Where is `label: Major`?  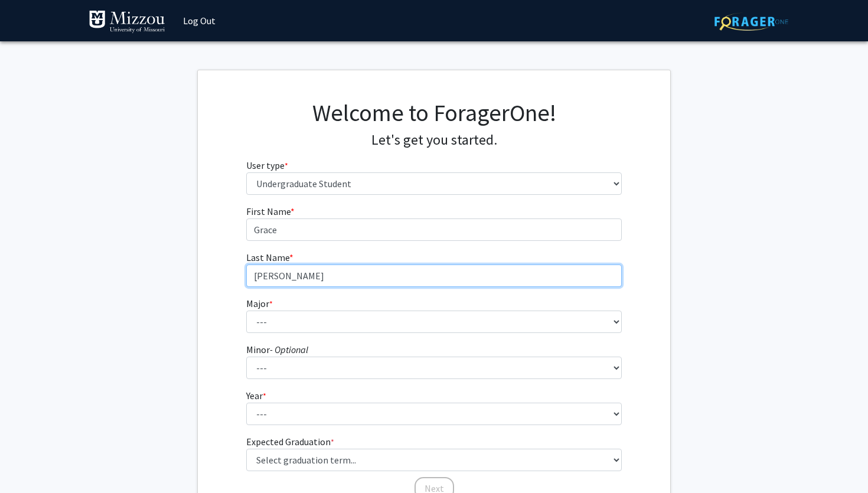 label: Major is located at coordinates (259, 304).